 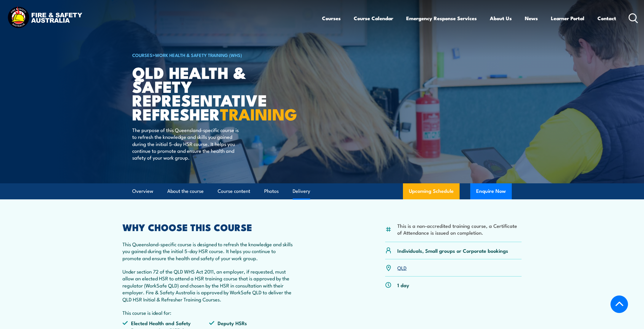 What do you see at coordinates (142, 55) in the screenshot?
I see `a: COURSES` at bounding box center [142, 55].